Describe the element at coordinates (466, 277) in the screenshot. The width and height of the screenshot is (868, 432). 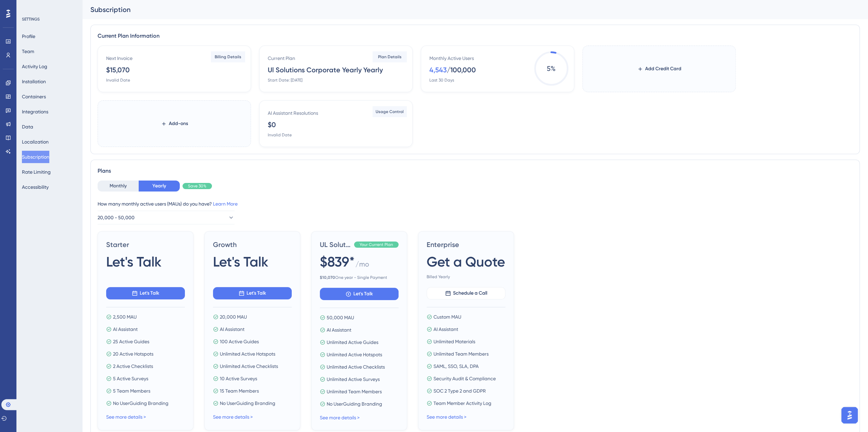
I see `span: Billed Yearly` at that location.